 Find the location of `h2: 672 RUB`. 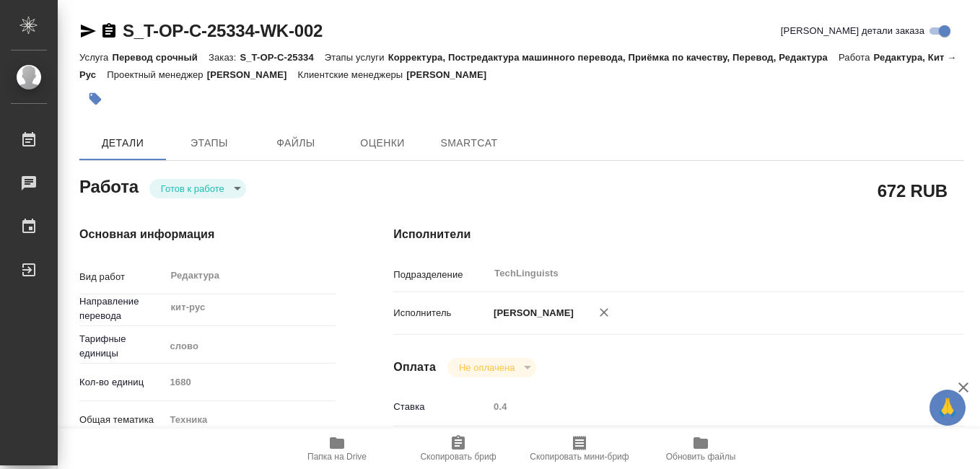

h2: 672 RUB is located at coordinates (913, 191).